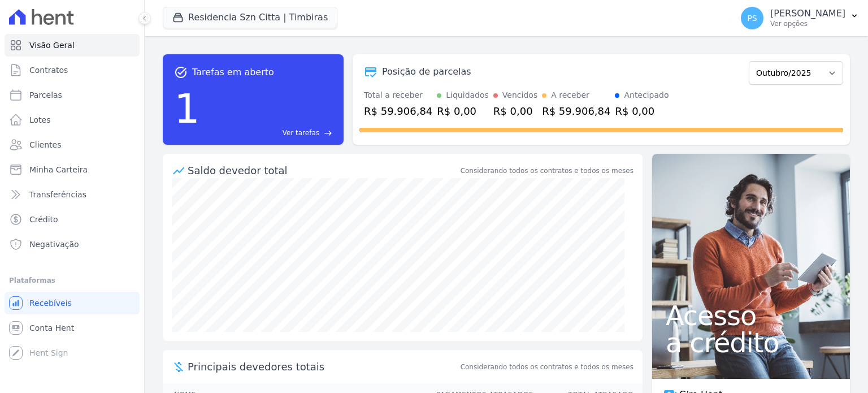 The width and height of the screenshot is (868, 393). Describe the element at coordinates (547, 368) in the screenshot. I see `span: Considerando todos os contratos e todos os meses` at that location.